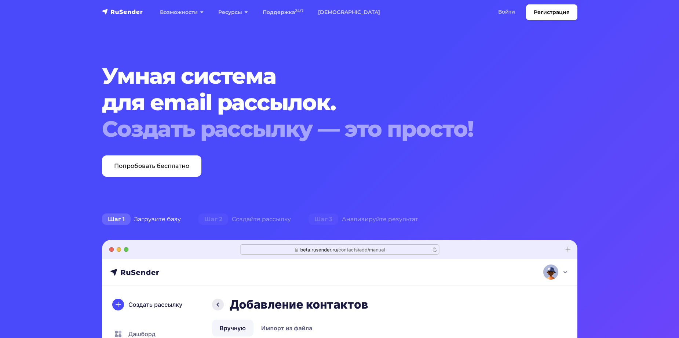 The width and height of the screenshot is (679, 338). Describe the element at coordinates (141, 219) in the screenshot. I see `div: Загрузите базу` at that location.